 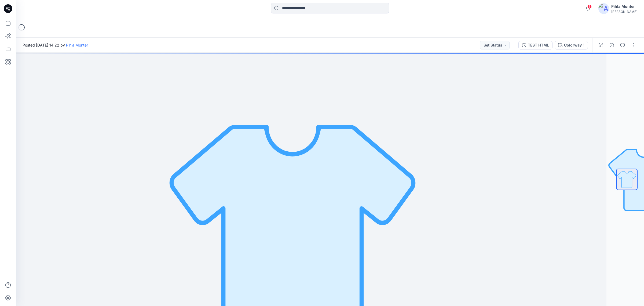 I want to click on button: TEST HTML, so click(x=535, y=45).